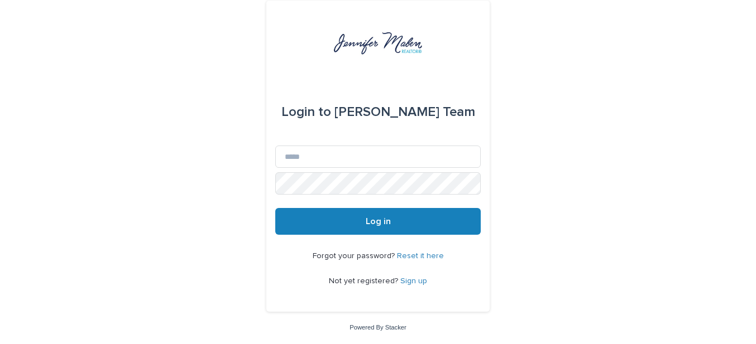 This screenshot has width=756, height=344. I want to click on span: Not yet registered?, so click(364, 281).